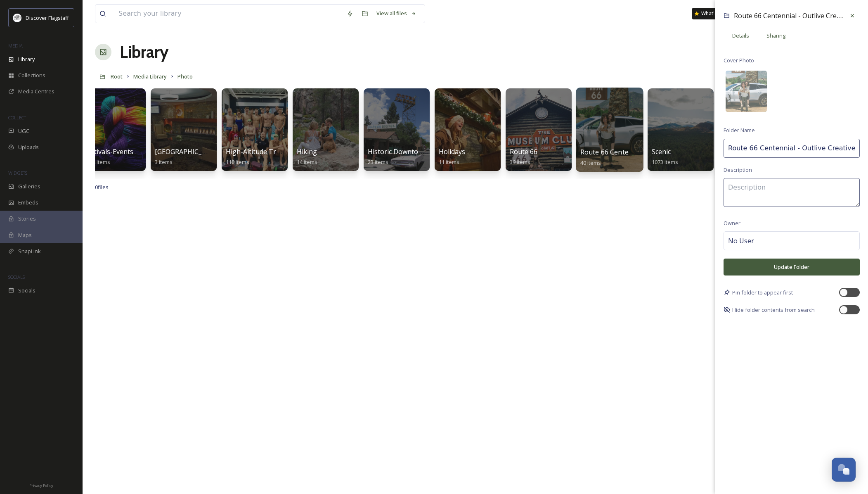 This screenshot has height=494, width=868. Describe the element at coordinates (41, 485) in the screenshot. I see `span: Privacy Policy` at that location.